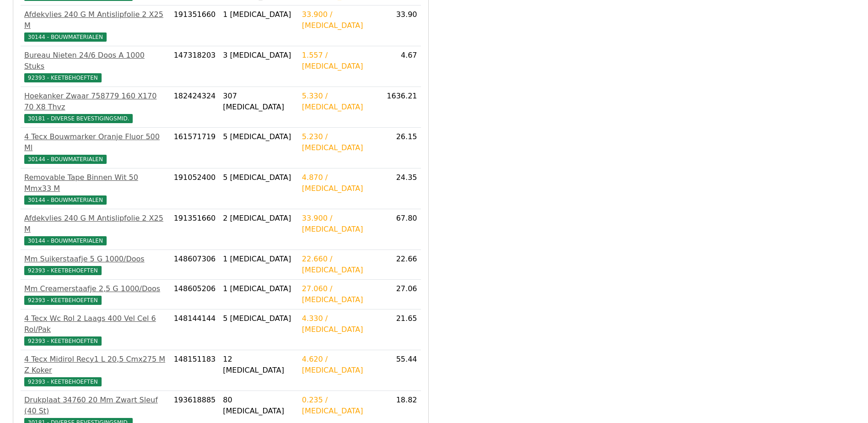 This screenshot has height=423, width=868. What do you see at coordinates (402, 189) in the screenshot?
I see `td: 24.35` at bounding box center [402, 189].